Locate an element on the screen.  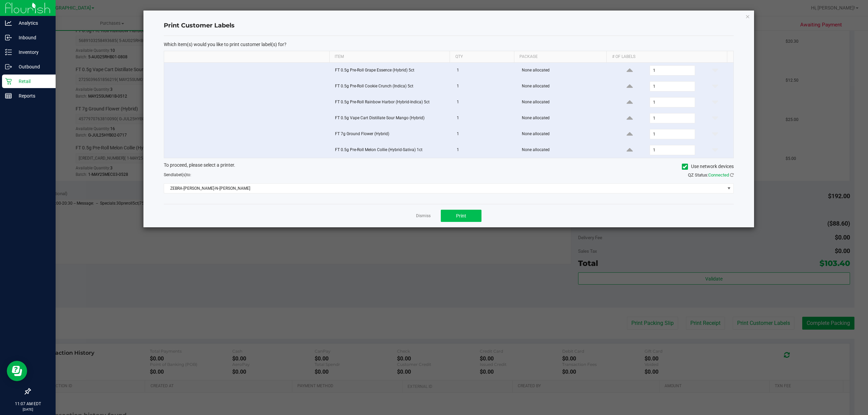
p: Analytics is located at coordinates (32, 23).